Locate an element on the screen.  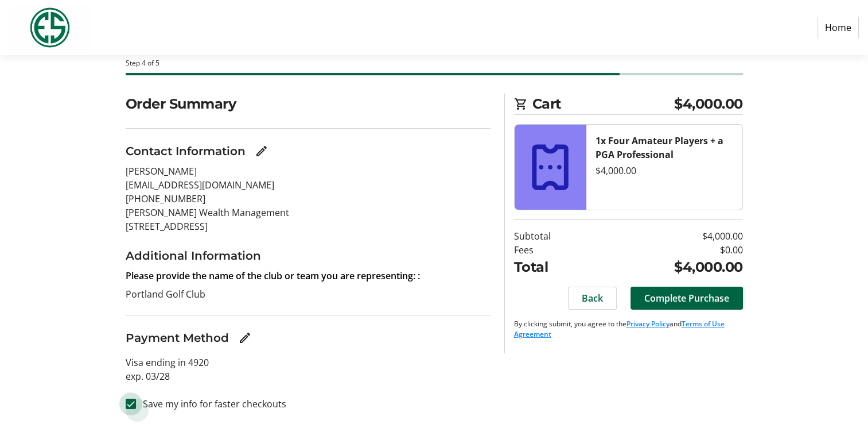
td: $0.00 is located at coordinates (669, 250).